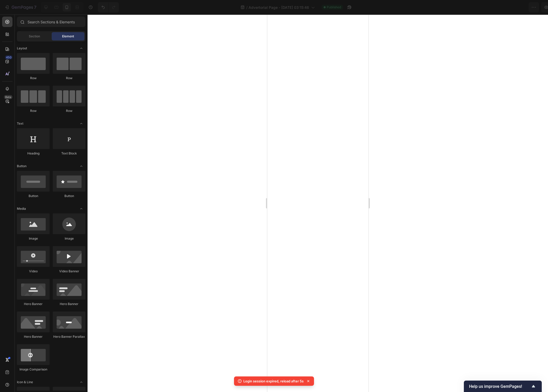 Image resolution: width=548 pixels, height=392 pixels. What do you see at coordinates (503, 7) in the screenshot?
I see `span: Save` at bounding box center [503, 7].